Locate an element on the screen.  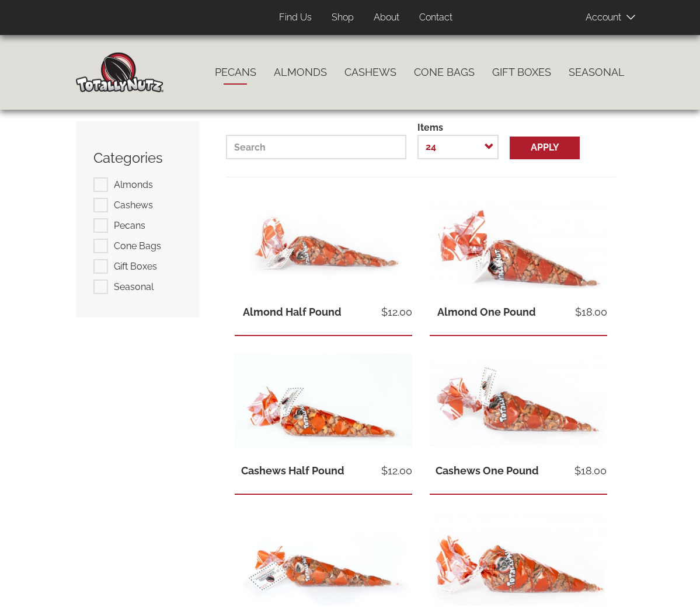
span: Almonds is located at coordinates (133, 185).